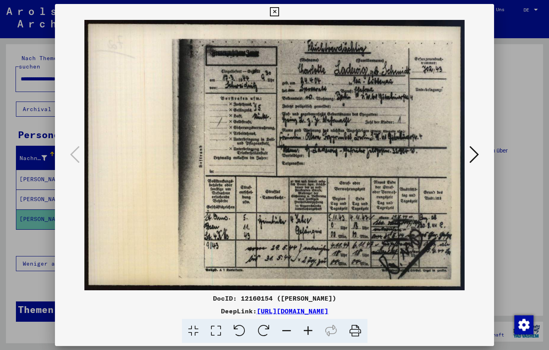 This screenshot has width=549, height=350. I want to click on img: 001.jpg, so click(274, 155).